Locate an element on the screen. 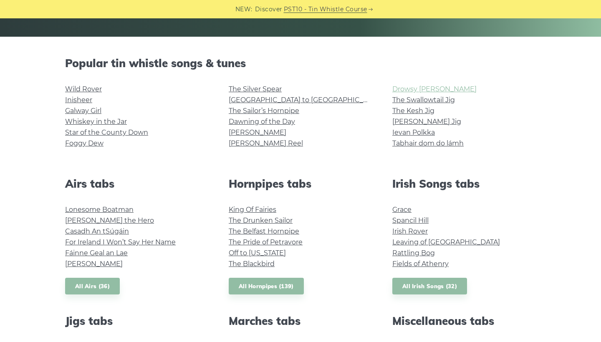  a: Irish Rover is located at coordinates (410, 231).